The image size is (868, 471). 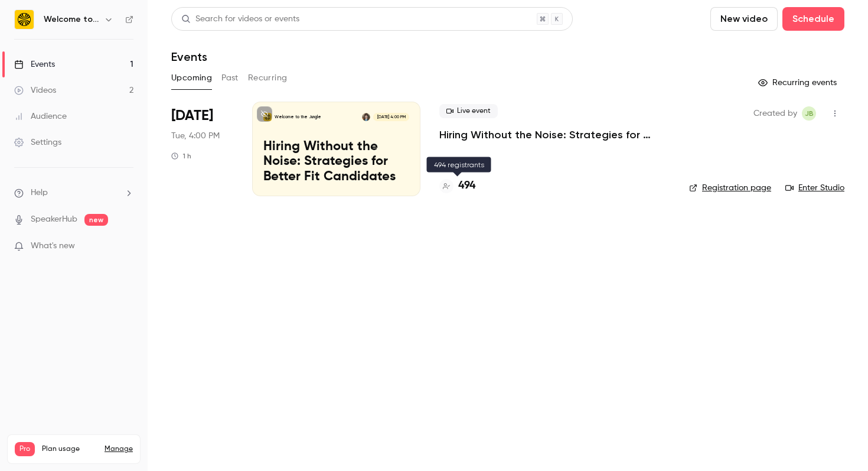 What do you see at coordinates (815, 188) in the screenshot?
I see `a: Enter Studio` at bounding box center [815, 188].